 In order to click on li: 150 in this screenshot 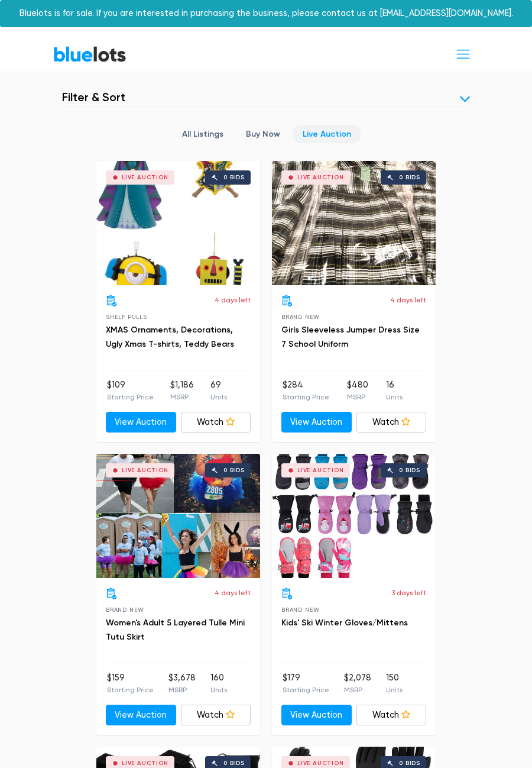, I will do `click(394, 683)`.